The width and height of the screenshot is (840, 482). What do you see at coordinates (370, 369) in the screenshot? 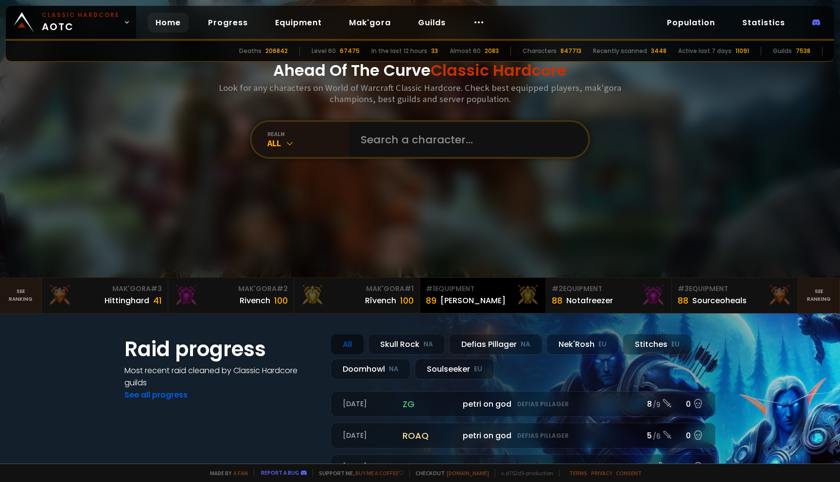
I see `div: Doomhowl` at bounding box center [370, 369].